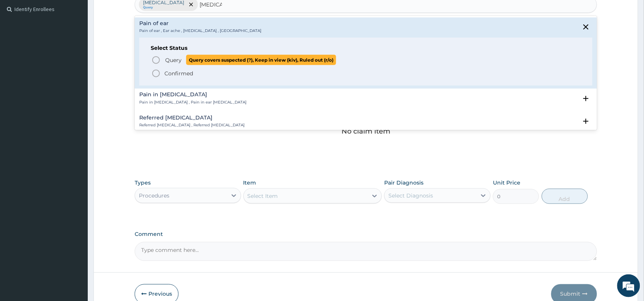 The height and width of the screenshot is (301, 644). I want to click on div: Select Diagnosis, so click(410, 196).